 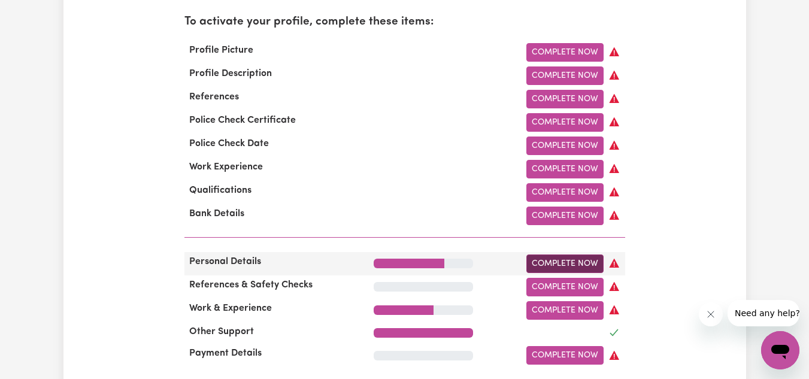 What do you see at coordinates (220, 190) in the screenshot?
I see `span: Qualifications` at bounding box center [220, 190].